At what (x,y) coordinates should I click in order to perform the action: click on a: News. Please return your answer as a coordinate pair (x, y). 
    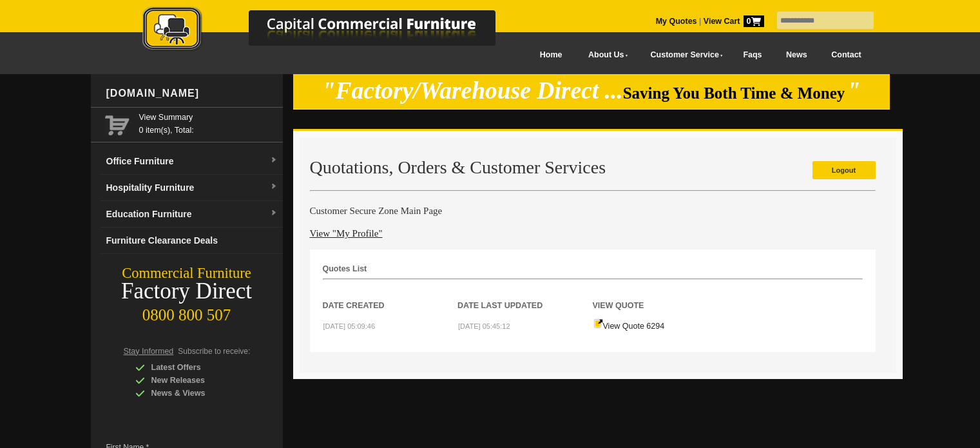
    Looking at the image, I should click on (796, 55).